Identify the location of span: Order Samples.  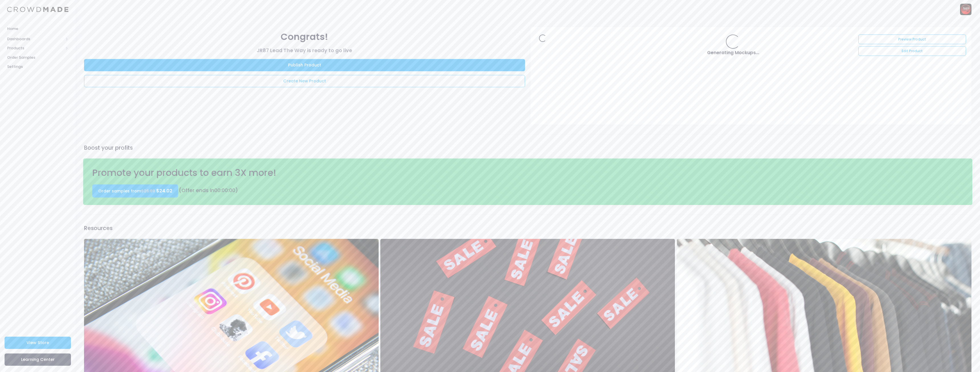
(37, 57).